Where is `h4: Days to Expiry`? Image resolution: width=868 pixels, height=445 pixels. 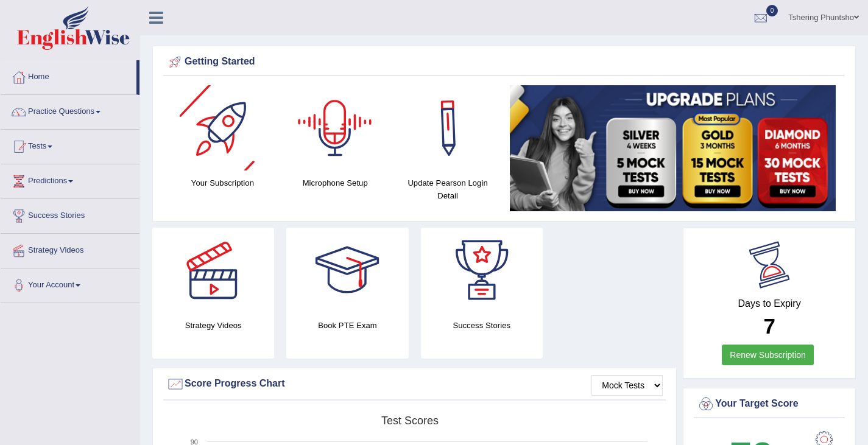
h4: Days to Expiry is located at coordinates (769, 304).